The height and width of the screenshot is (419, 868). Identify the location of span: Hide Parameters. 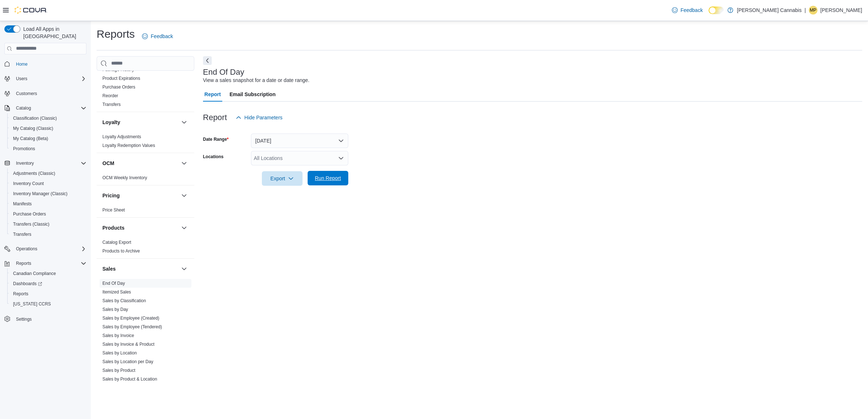
(263, 117).